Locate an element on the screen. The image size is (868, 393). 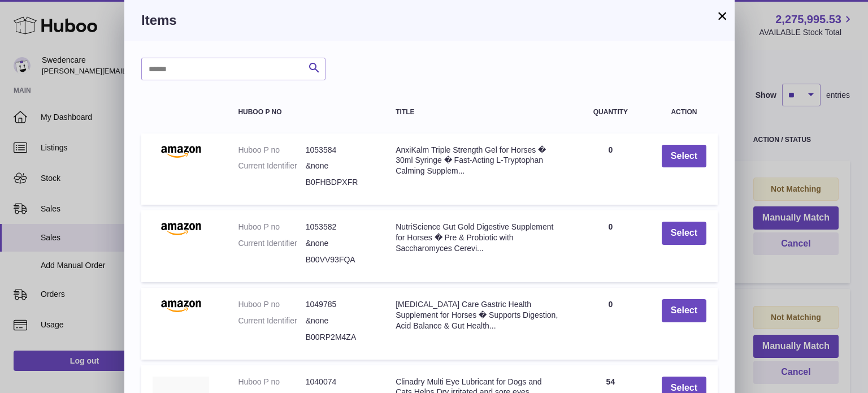
dd: B00VV93FQA is located at coordinates (339, 260).